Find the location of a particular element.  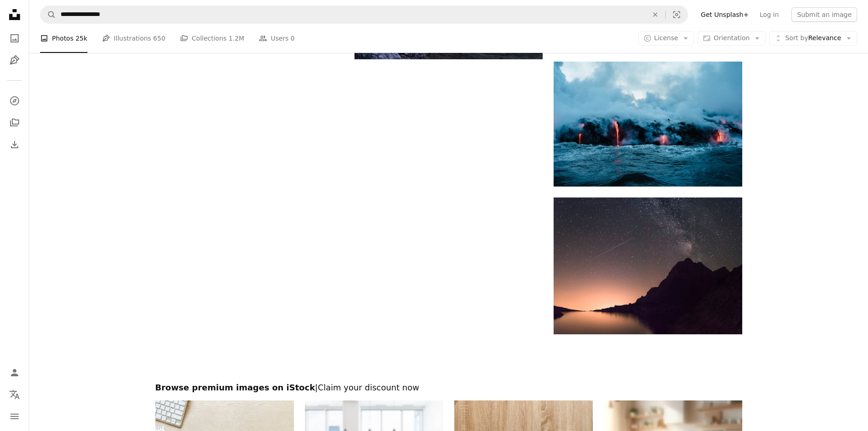

a: Home — Unsplash is located at coordinates (15, 15).